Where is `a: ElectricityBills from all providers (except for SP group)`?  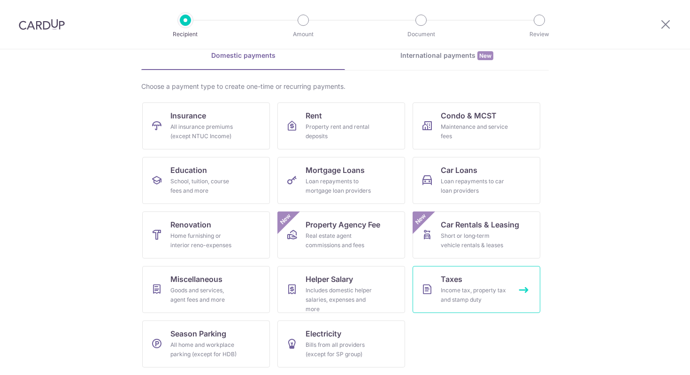
a: ElectricityBills from all providers (except for SP group) is located at coordinates (341, 344).